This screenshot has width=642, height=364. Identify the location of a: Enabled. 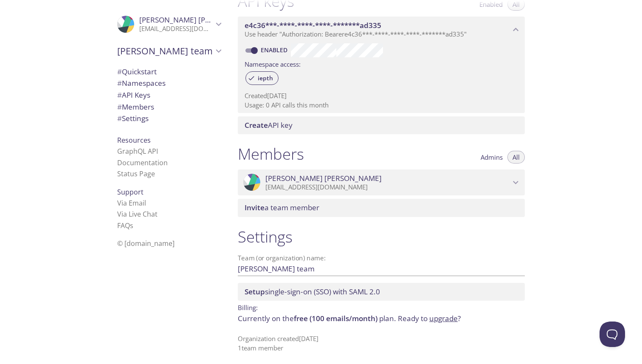
(275, 50).